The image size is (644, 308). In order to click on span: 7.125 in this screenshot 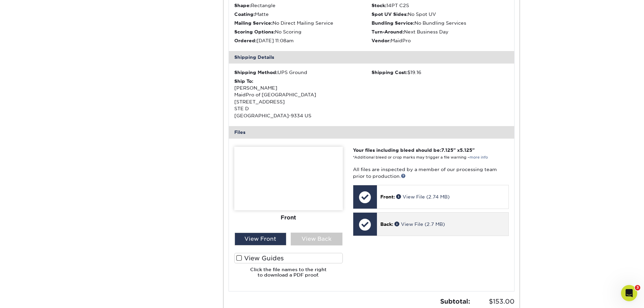, I will do `click(447, 150)`.